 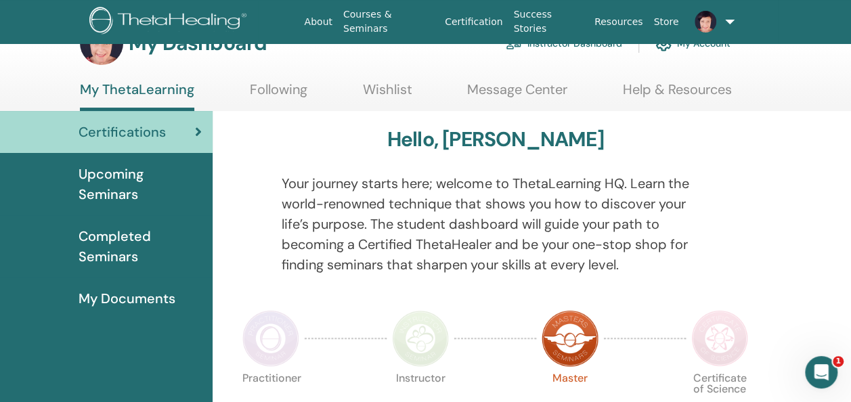 I want to click on a: Courses & Seminars, so click(x=389, y=22).